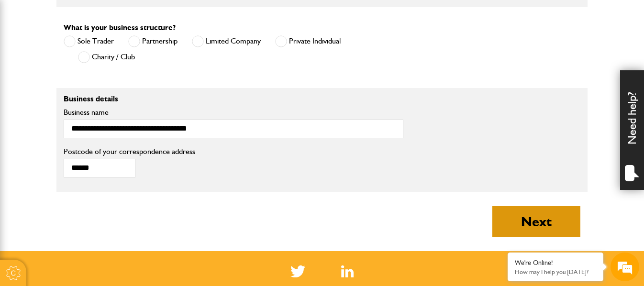 This screenshot has height=286, width=644. What do you see at coordinates (93, 190) in the screenshot?
I see `textarea: Type your message and hit 'Enter'` at bounding box center [93, 190].